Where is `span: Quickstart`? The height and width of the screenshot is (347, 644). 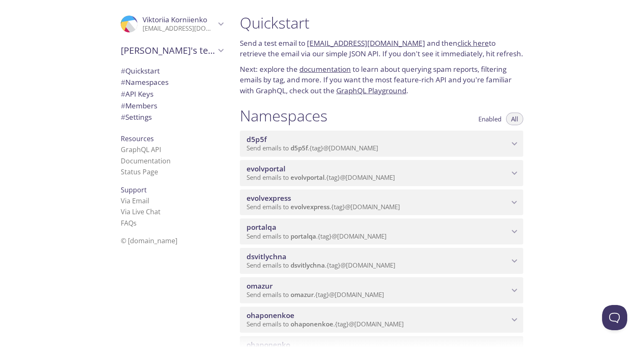
span: Quickstart is located at coordinates (140, 71).